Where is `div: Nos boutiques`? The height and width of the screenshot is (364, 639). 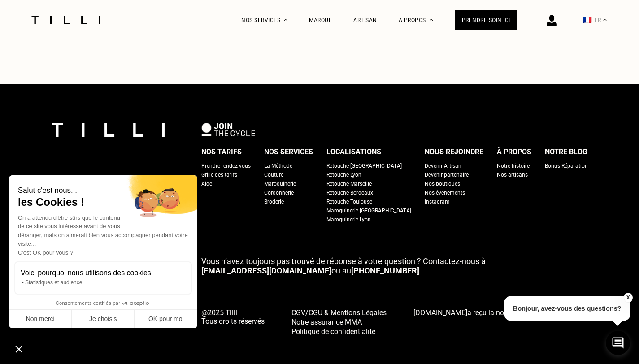
div: Nos boutiques is located at coordinates (442, 184).